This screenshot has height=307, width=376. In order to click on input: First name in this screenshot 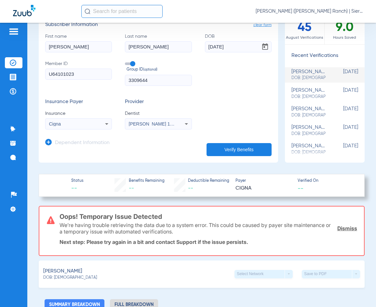, I will do `click(78, 47)`.